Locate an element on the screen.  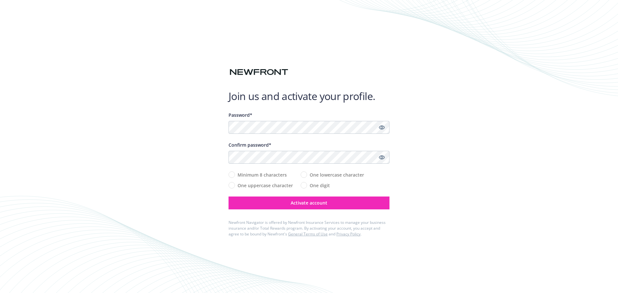
button: Activate account is located at coordinates (309, 203).